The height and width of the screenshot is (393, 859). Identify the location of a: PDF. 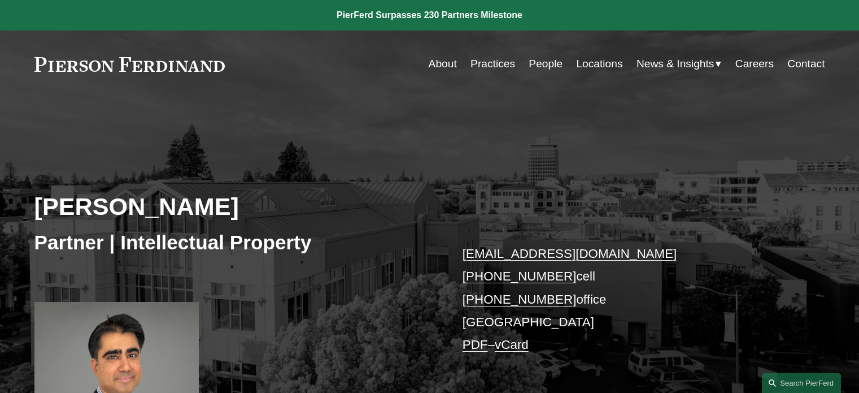
(475, 344).